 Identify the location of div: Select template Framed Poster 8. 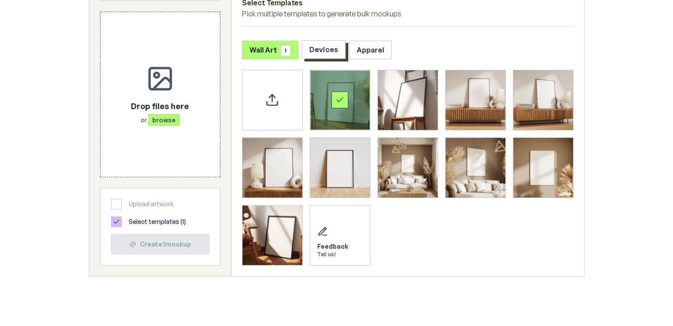
(475, 168).